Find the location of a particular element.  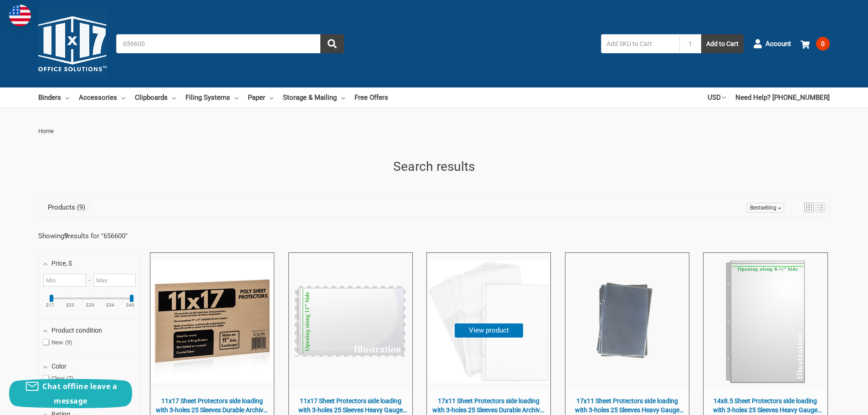

input: Minimum value is located at coordinates (64, 280).